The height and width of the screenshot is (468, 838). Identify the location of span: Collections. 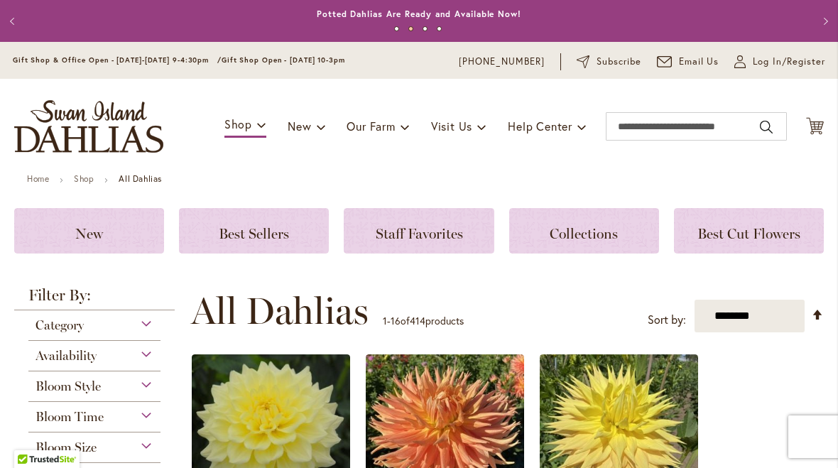
(584, 234).